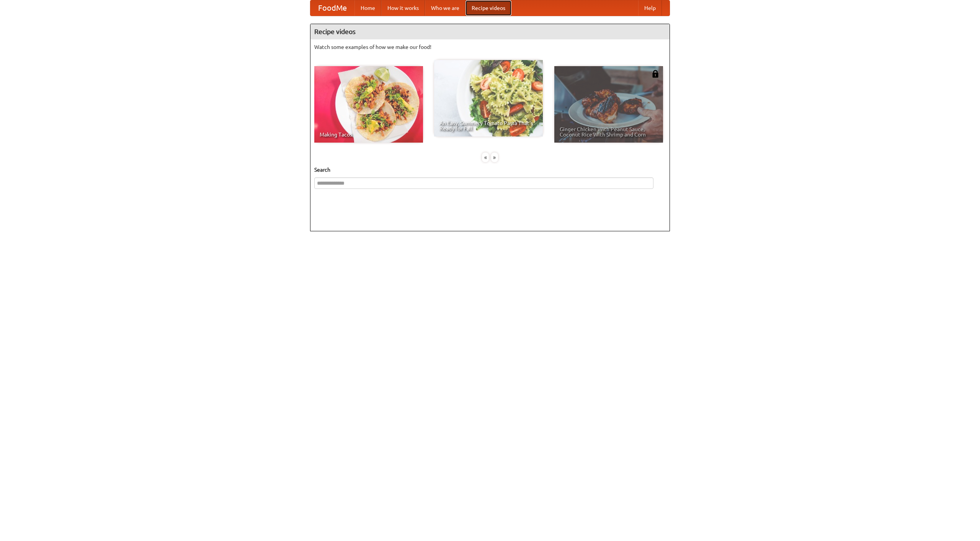 The image size is (980, 541). I want to click on span: Making Tacos, so click(369, 135).